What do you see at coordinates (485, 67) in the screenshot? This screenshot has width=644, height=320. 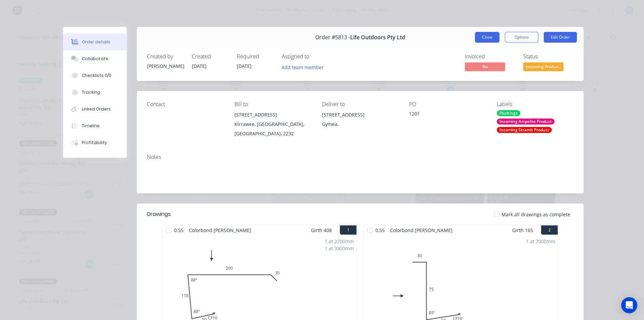 I see `span: No` at bounding box center [485, 67].